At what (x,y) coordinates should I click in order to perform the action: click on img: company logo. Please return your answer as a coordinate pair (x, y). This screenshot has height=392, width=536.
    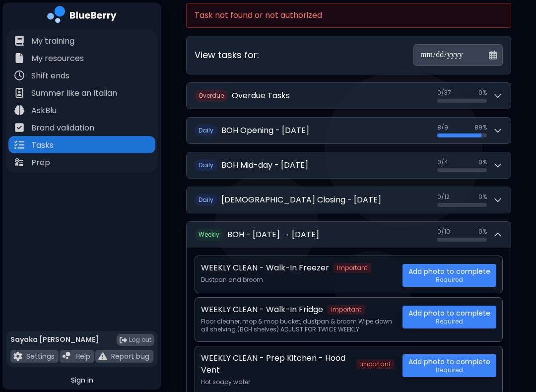
    Looking at the image, I should click on (82, 16).